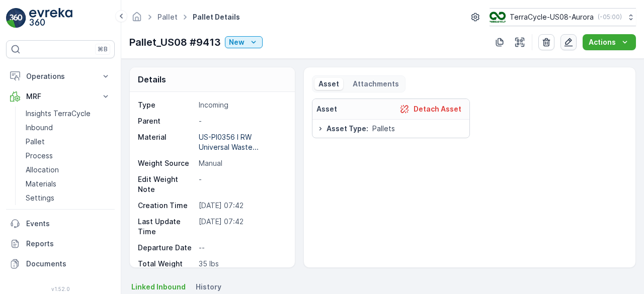 Image resolution: width=644 pixels, height=294 pixels. Describe the element at coordinates (41, 184) in the screenshot. I see `p: Materials` at that location.